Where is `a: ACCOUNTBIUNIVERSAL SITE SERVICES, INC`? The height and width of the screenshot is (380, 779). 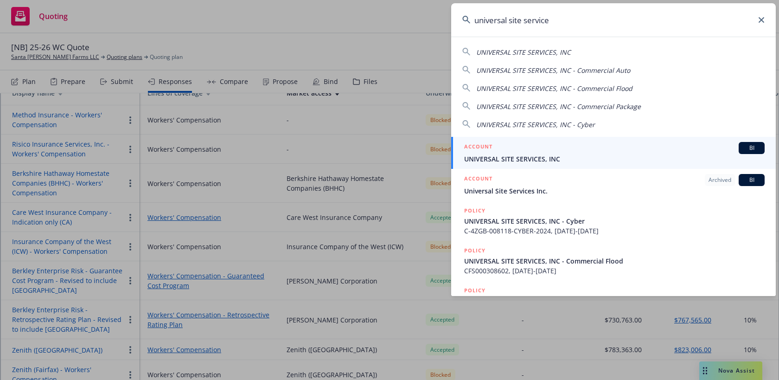
a: ACCOUNTBIUNIVERSAL SITE SERVICES, INC is located at coordinates (613, 153).